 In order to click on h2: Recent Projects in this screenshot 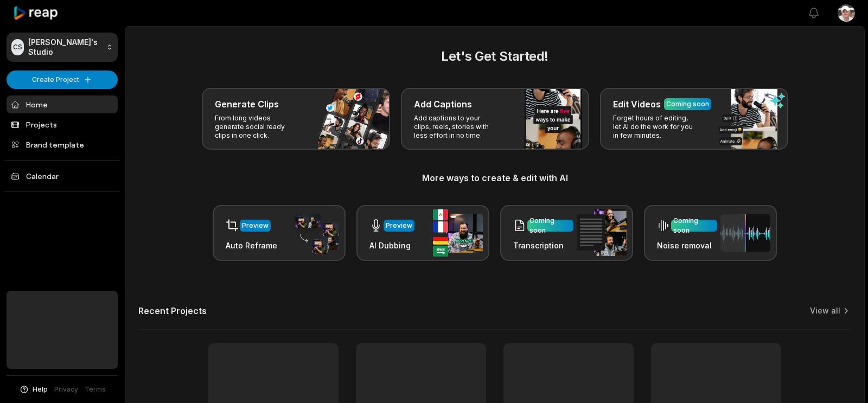, I will do `click(172, 310)`.